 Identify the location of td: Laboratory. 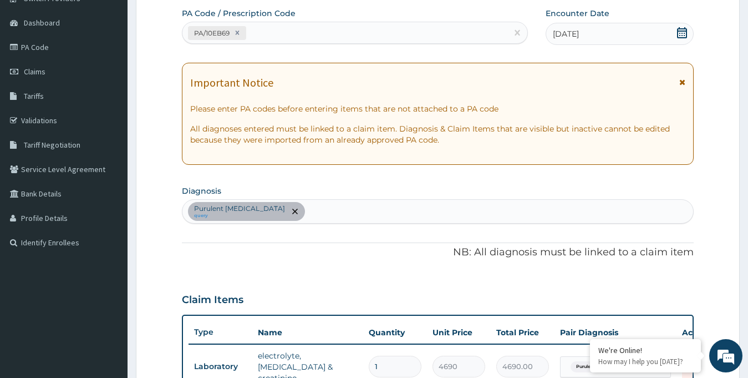
(220, 366).